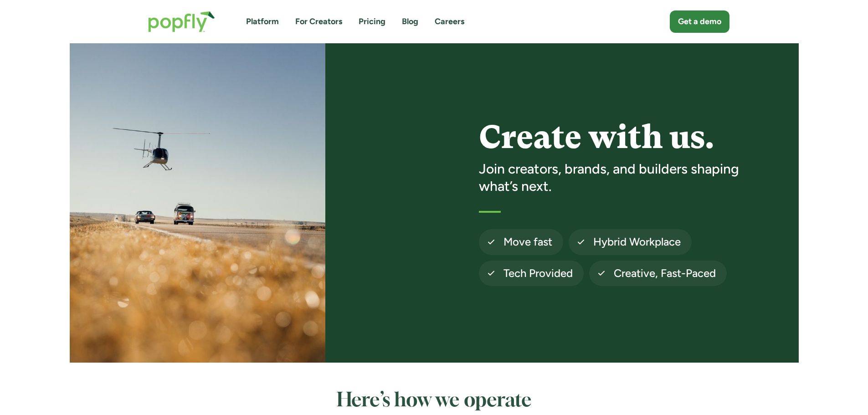 This screenshot has width=868, height=415. What do you see at coordinates (699, 21) in the screenshot?
I see `a: Get a demo` at bounding box center [699, 21].